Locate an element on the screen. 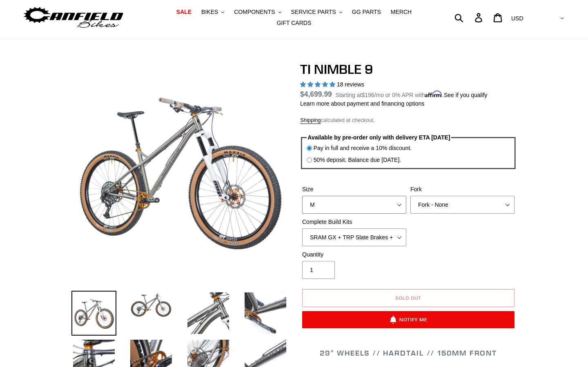  span: $4,699.99 is located at coordinates (316, 94).